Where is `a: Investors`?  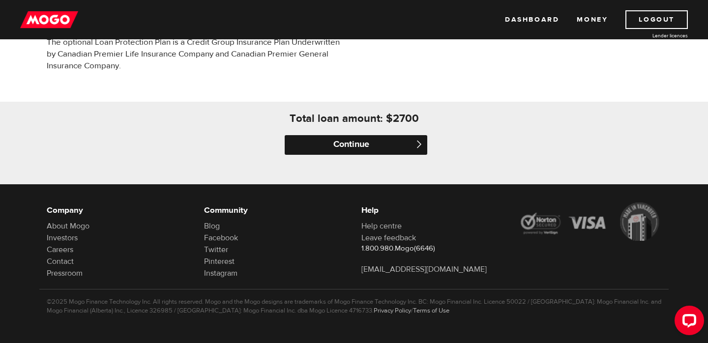 a: Investors is located at coordinates (62, 238).